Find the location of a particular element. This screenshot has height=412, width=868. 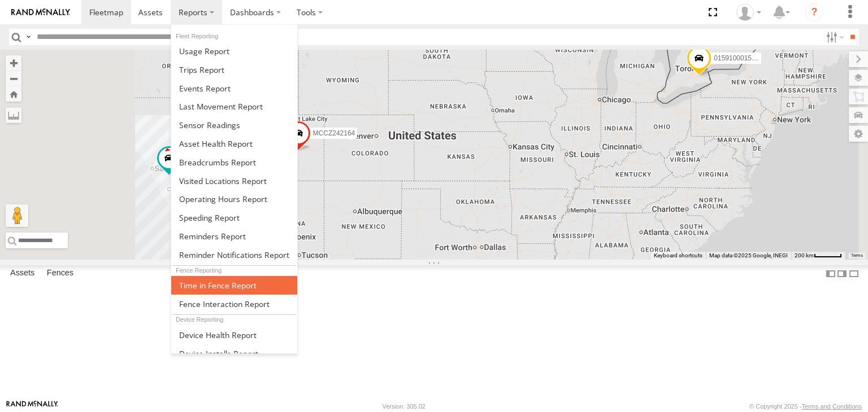

label: Fences is located at coordinates (60, 274).